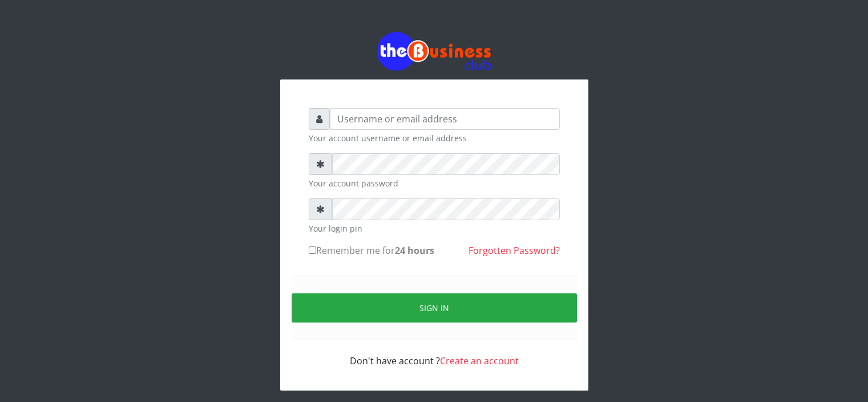 The width and height of the screenshot is (868, 402). Describe the element at coordinates (312, 250) in the screenshot. I see `input: Remember me for24 hours` at that location.